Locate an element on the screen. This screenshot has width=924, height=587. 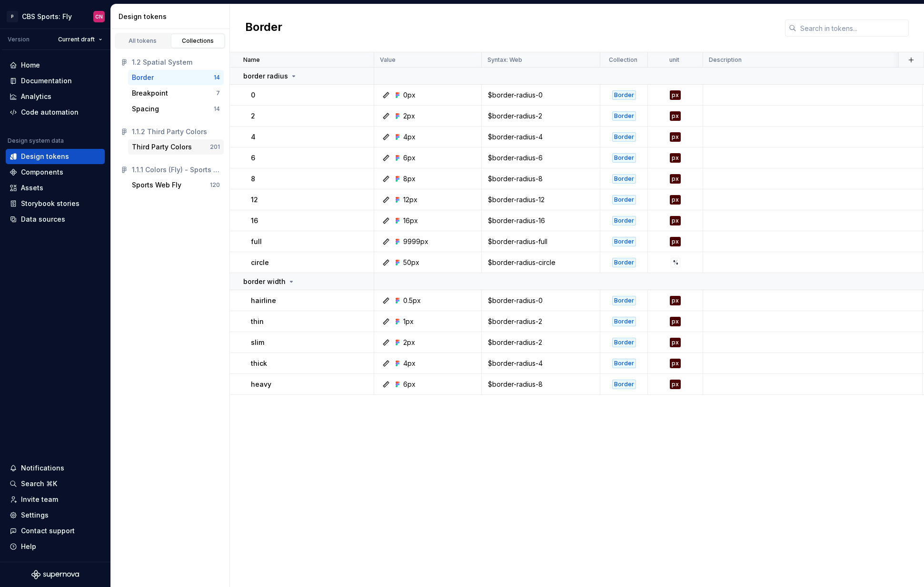
p: Syntax: Web is located at coordinates (504, 60).